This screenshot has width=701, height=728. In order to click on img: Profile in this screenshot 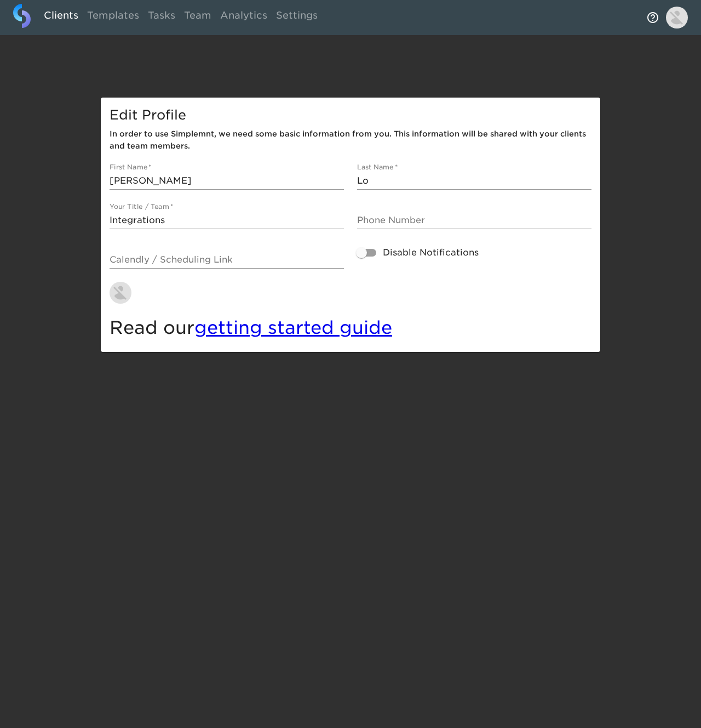, I will do `click(677, 17)`.